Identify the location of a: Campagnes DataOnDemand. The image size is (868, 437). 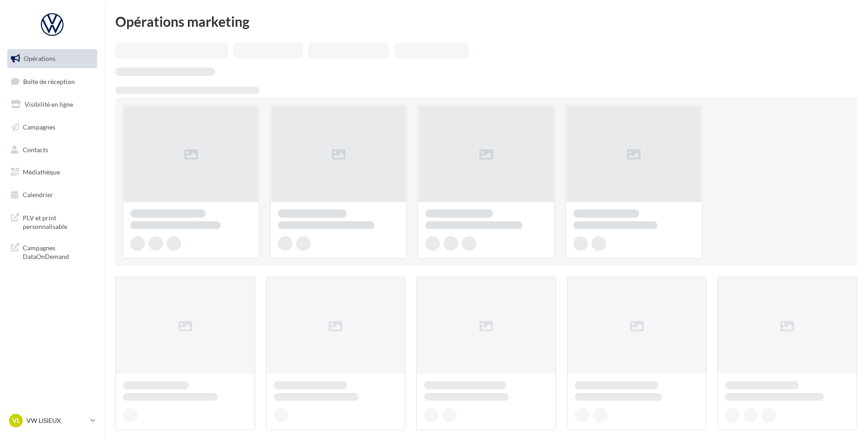
(52, 251).